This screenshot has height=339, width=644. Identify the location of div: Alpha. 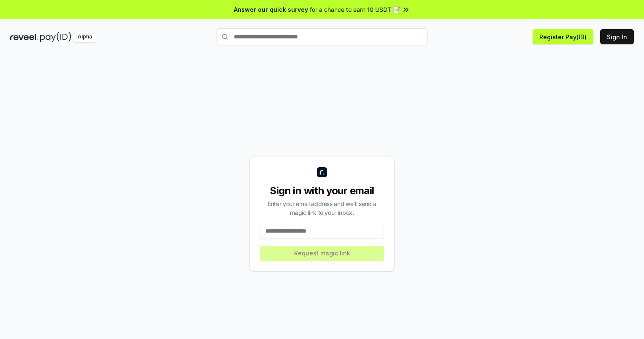
(85, 37).